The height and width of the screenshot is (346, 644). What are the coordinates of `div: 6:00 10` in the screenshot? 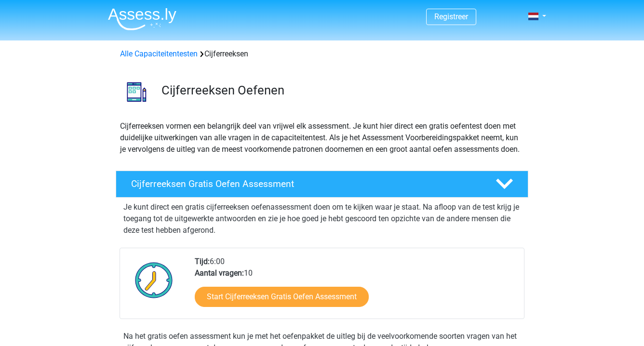 It's located at (355, 288).